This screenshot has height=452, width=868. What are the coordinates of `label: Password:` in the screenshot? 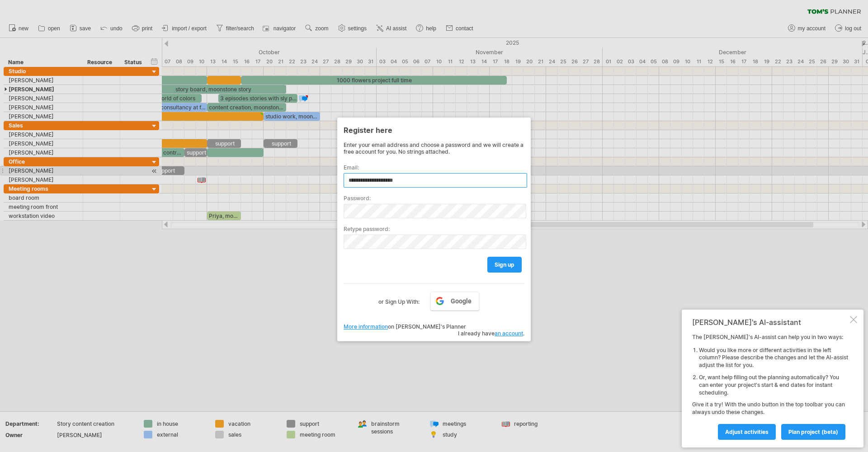 It's located at (434, 198).